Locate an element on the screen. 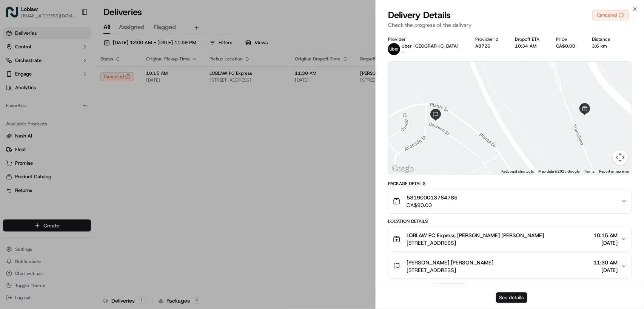 The height and width of the screenshot is (309, 644). a: Terms (opens in new tab) is located at coordinates (589, 171).